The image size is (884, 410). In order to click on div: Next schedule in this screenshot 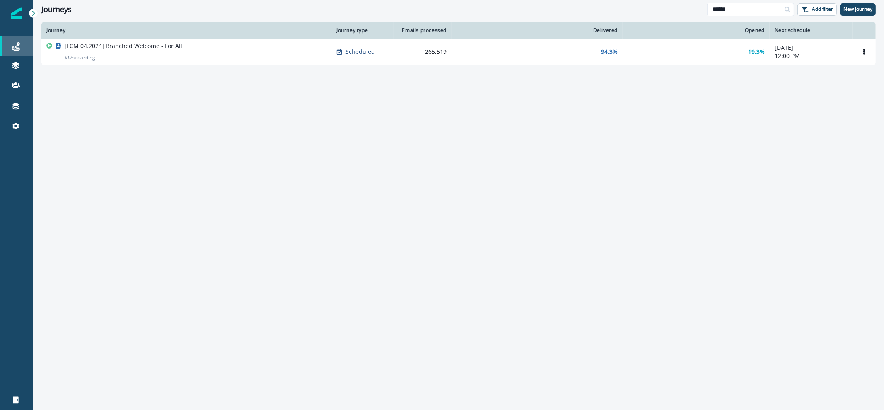, I will do `click(811, 30)`.